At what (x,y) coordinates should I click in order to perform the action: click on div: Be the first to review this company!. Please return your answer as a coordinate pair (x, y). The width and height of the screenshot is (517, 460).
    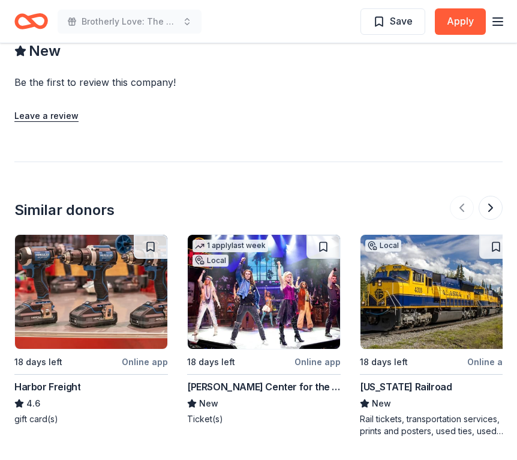
    Looking at the image, I should click on (168, 82).